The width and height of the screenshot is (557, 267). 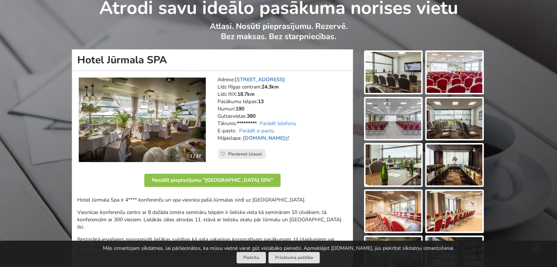 What do you see at coordinates (278, 123) in the screenshot?
I see `a: Parādīt telefonu` at bounding box center [278, 123].